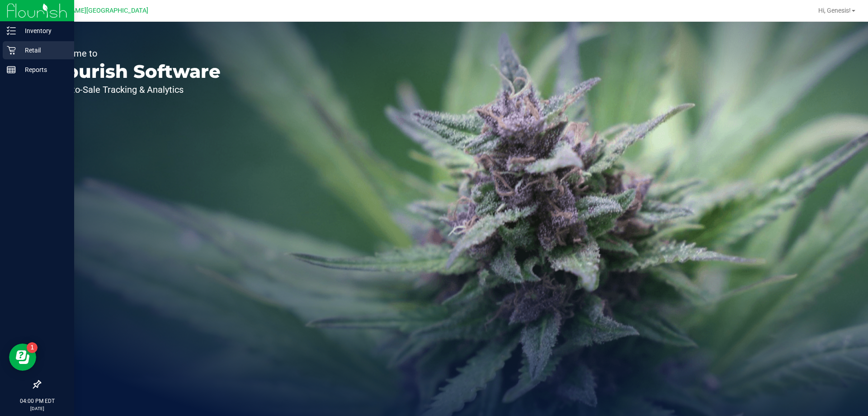 This screenshot has width=868, height=416. I want to click on inline-svg: Reports, so click(11, 70).